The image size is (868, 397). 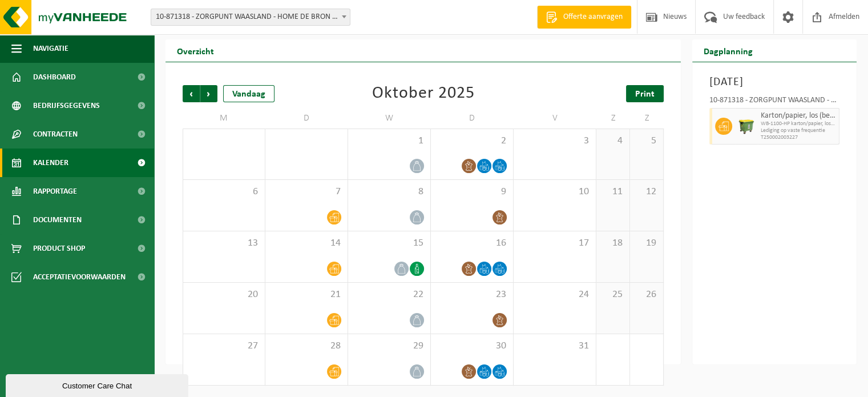 What do you see at coordinates (645, 95) in the screenshot?
I see `span: Print` at bounding box center [645, 95].